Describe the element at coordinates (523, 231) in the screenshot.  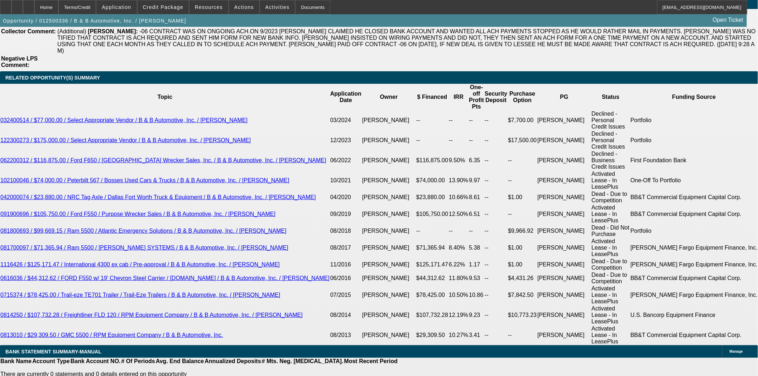
I see `td: $9,966.92` at that location.